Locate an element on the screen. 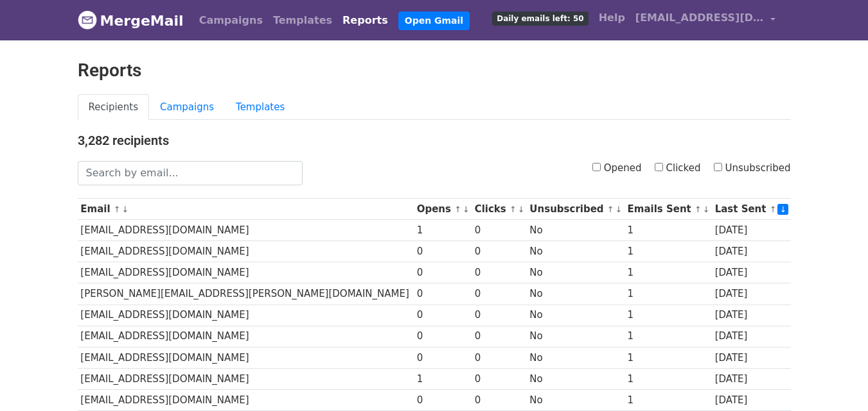 This screenshot has height=411, width=868. span: Daily emails left: 50 is located at coordinates (539, 19).